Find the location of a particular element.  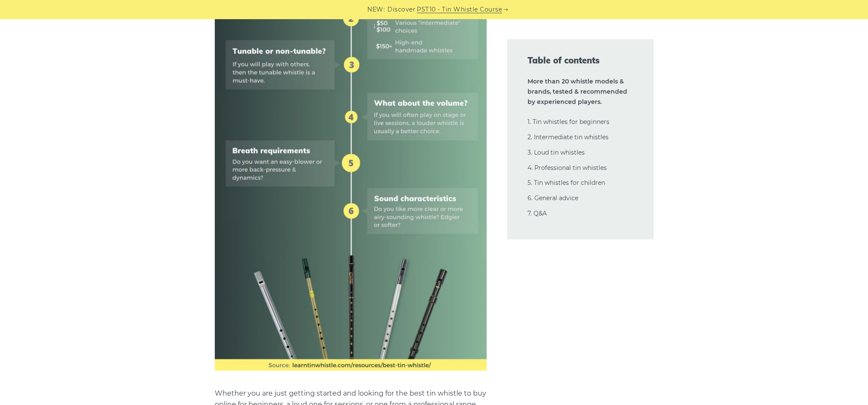

a: PST10 - Tin Whistle Course is located at coordinates (459, 9).